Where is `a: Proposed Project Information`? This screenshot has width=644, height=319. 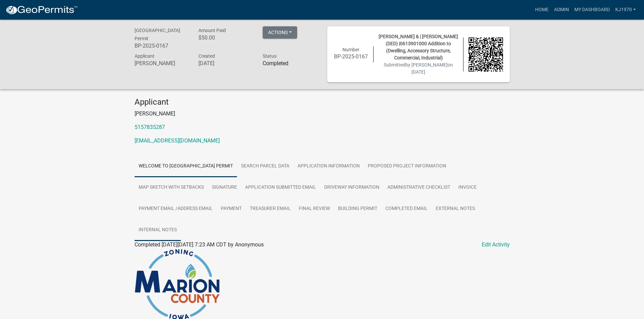 a: Proposed Project Information is located at coordinates (407, 166).